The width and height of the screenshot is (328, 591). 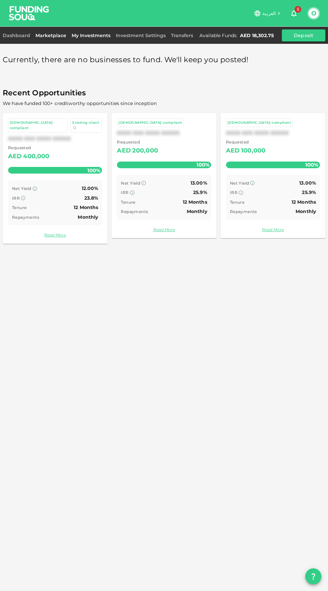 What do you see at coordinates (125, 60) in the screenshot?
I see `span: Currently, there are no businesses to fund. We'll keep you posted!` at bounding box center [125, 60].